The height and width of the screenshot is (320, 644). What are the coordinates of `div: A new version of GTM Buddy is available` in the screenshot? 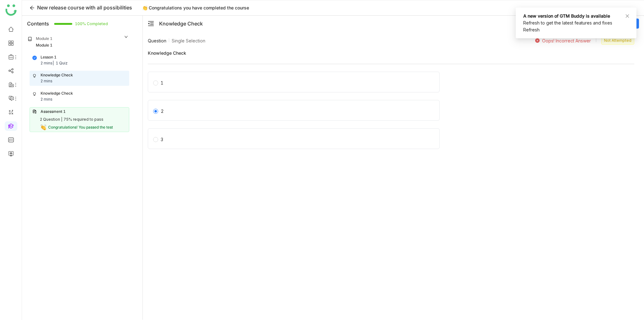 It's located at (576, 16).